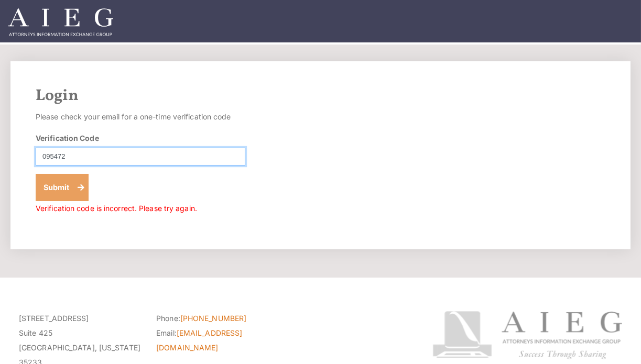  Describe the element at coordinates (217, 340) in the screenshot. I see `li: Email:` at that location.